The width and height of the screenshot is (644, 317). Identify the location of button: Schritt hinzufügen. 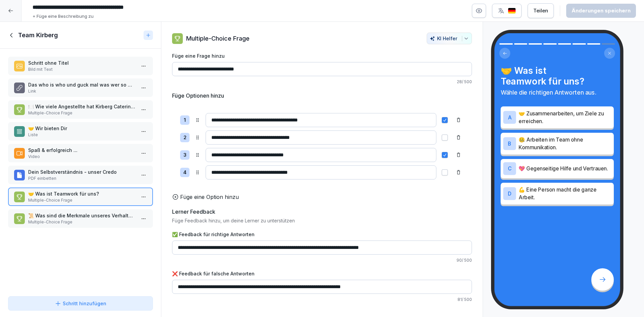
(80, 303).